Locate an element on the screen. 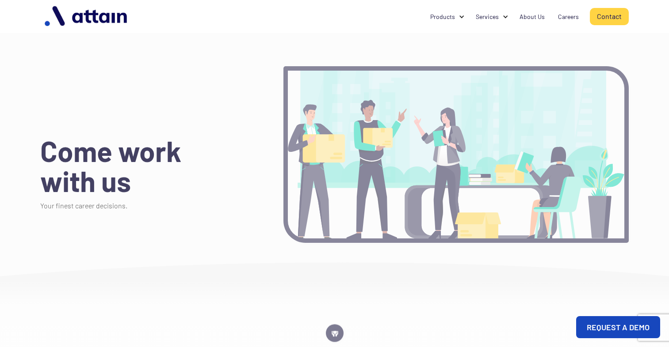  img: logo is located at coordinates (87, 16).